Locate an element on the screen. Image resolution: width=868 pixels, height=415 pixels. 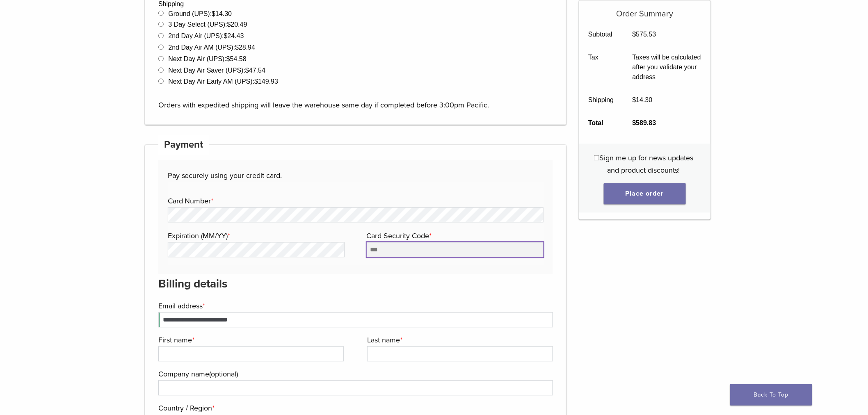
h3: Billing details is located at coordinates (355, 284).